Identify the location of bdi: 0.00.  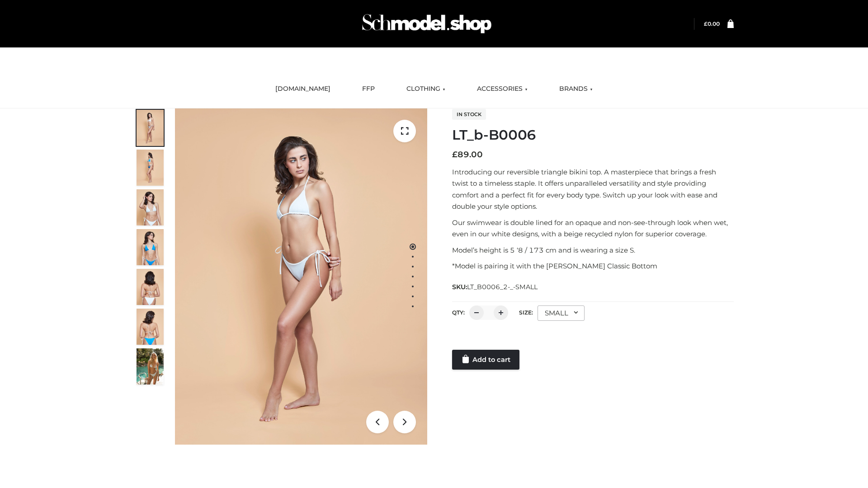
(712, 24).